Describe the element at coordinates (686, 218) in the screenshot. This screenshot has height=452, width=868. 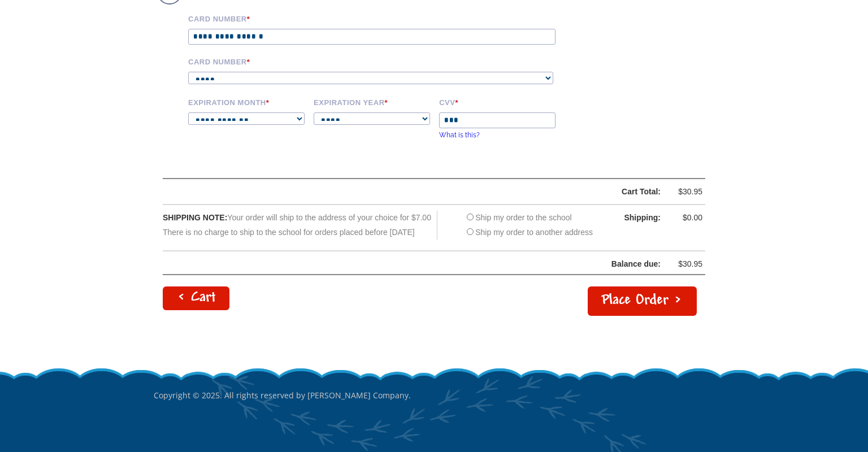
I see `div: $0.00` at that location.